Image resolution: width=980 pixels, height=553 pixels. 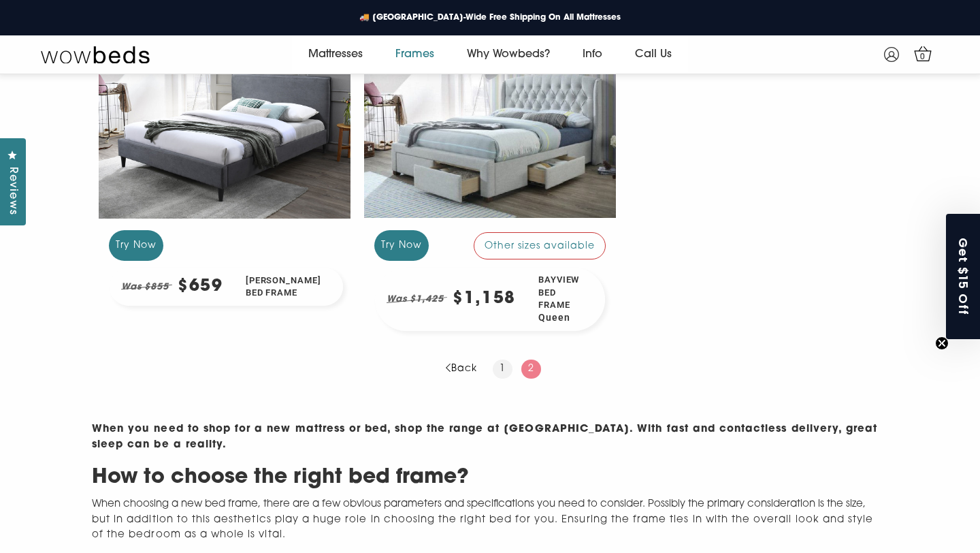 What do you see at coordinates (963, 276) in the screenshot?
I see `span: Get $15 Off` at bounding box center [963, 276].